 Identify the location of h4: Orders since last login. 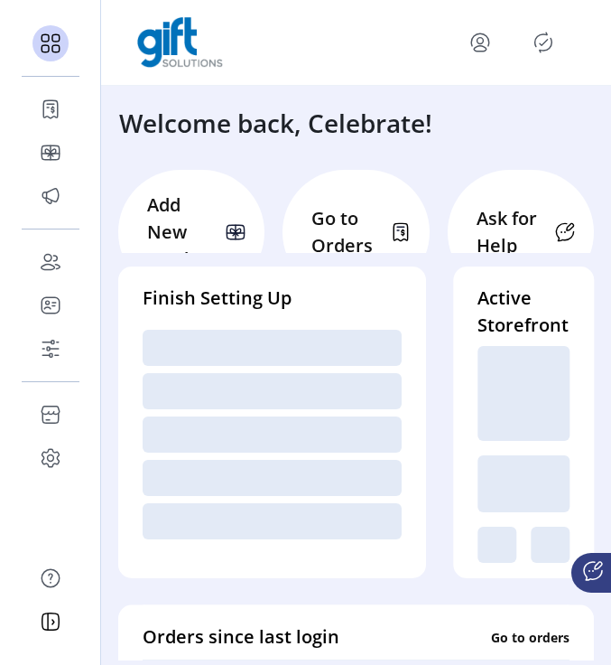
(241, 637).